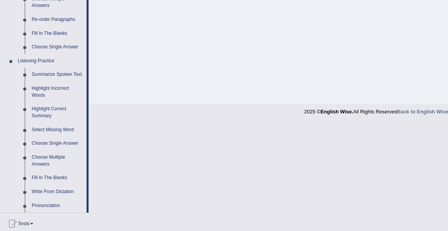 Image resolution: width=448 pixels, height=231 pixels. Describe the element at coordinates (50, 61) in the screenshot. I see `a: Listening Practice` at that location.